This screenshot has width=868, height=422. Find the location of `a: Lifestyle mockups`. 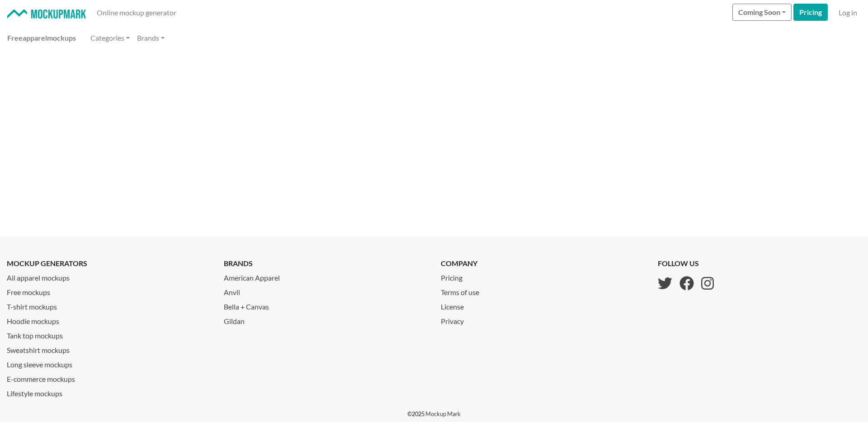

a: Lifestyle mockups is located at coordinates (108, 392).